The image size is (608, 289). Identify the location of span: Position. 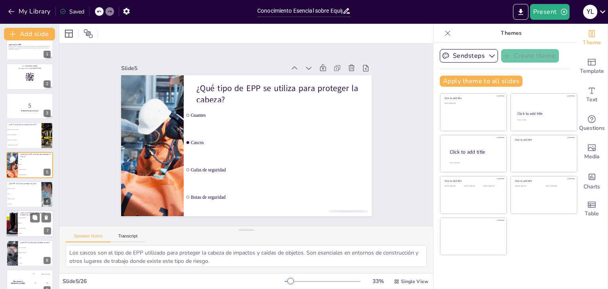
(88, 34).